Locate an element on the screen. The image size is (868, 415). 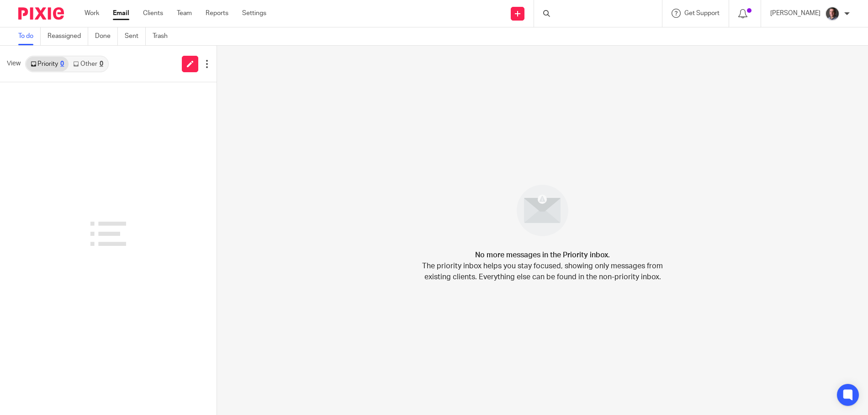
a: Reports is located at coordinates (217, 13).